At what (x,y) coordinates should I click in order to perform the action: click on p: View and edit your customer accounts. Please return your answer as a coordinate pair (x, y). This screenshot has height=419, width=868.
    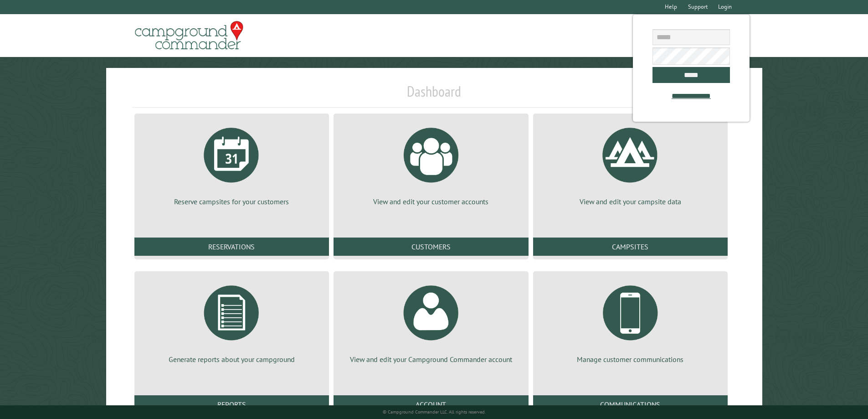
    Looking at the image, I should click on (431, 202).